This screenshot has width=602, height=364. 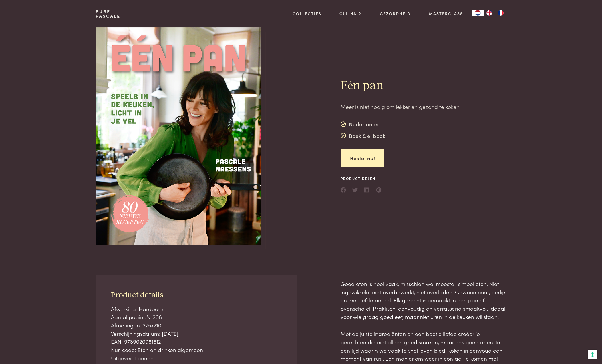 I want to click on a: PurePascale, so click(x=108, y=14).